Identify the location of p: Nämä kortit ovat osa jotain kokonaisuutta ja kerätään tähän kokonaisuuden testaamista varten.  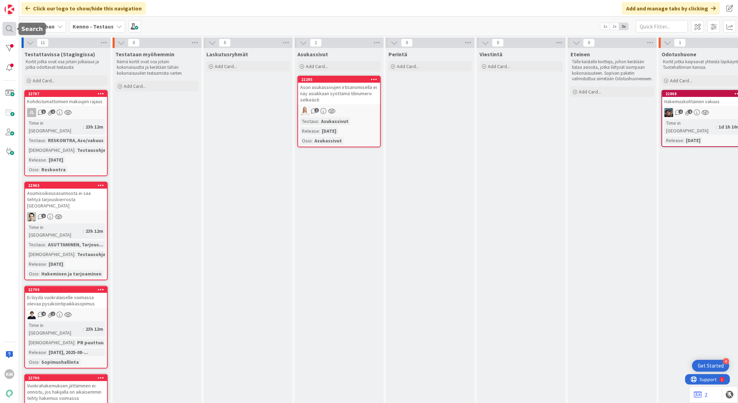
(157, 67).